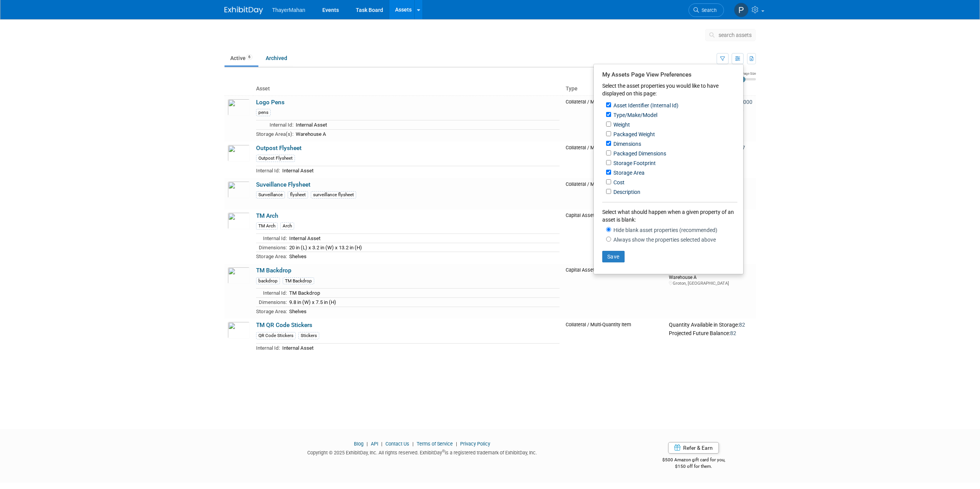 This screenshot has width=980, height=489. Describe the element at coordinates (664, 230) in the screenshot. I see `label: Hide blank asset properties (recommended)` at that location.